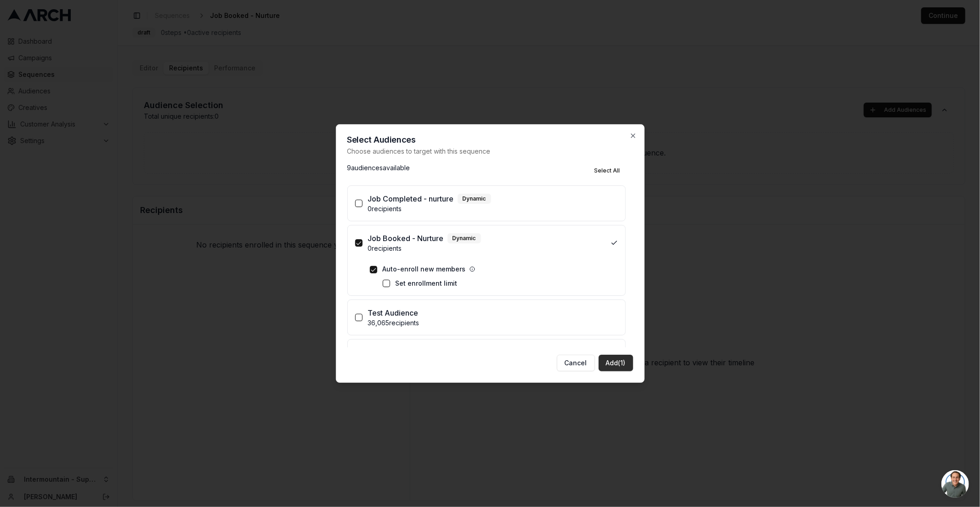  What do you see at coordinates (490, 140) in the screenshot?
I see `h2: Select Audiences` at bounding box center [490, 140].